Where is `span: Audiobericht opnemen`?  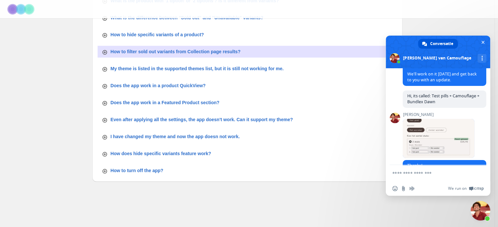
span: Audiobericht opnemen is located at coordinates (412, 188).